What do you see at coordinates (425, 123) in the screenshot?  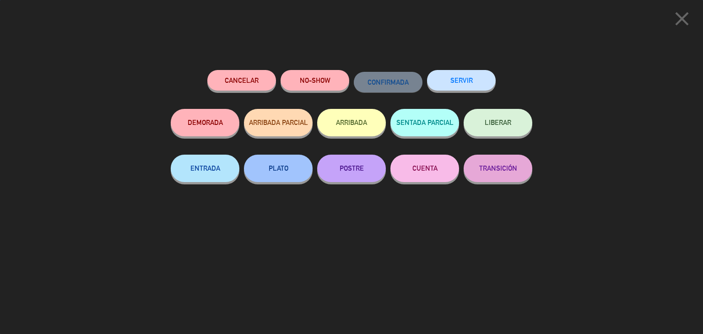 I see `button: SENTADA PARCIAL` at bounding box center [425, 123].